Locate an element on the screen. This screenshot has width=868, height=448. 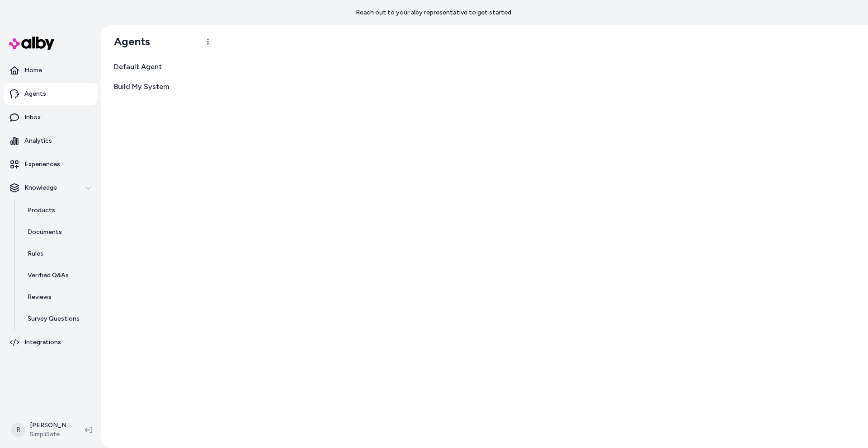
p: Reach out to your alby representative to get started. is located at coordinates (434, 12).